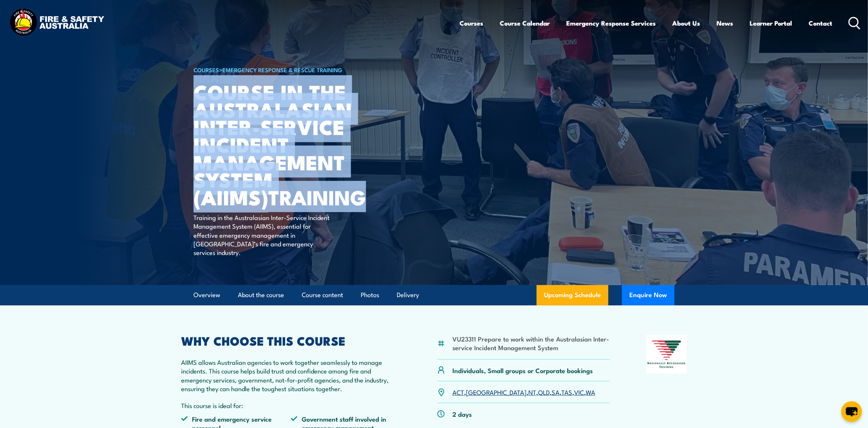 This screenshot has width=868, height=428. I want to click on a: Emergency Response Services, so click(611, 23).